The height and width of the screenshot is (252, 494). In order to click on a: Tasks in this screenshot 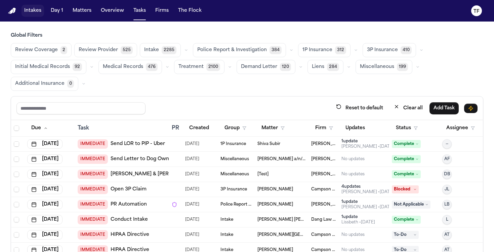, I will do `click(140, 11)`.